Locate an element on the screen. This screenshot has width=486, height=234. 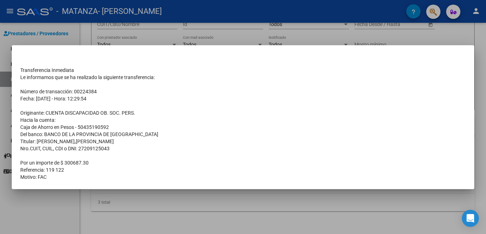
td: Por un importe de $ 300687.30 is located at coordinates (243, 163).